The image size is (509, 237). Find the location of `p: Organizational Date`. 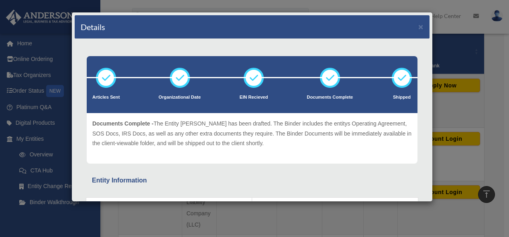

p: Organizational Date is located at coordinates (179, 98).